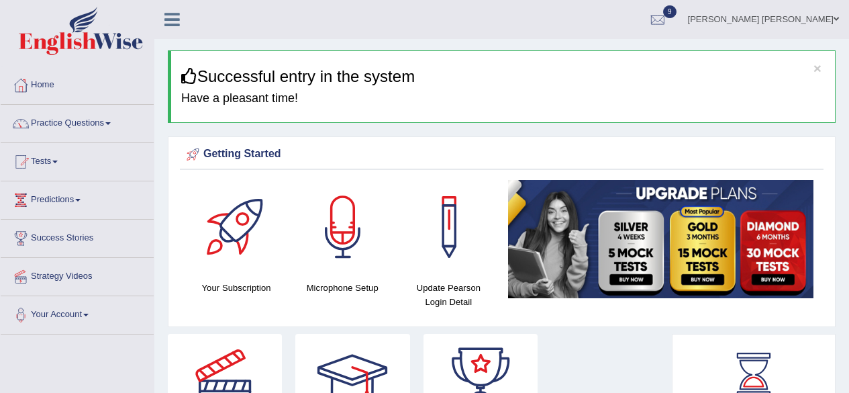  I want to click on h4: Your Subscription, so click(236, 287).